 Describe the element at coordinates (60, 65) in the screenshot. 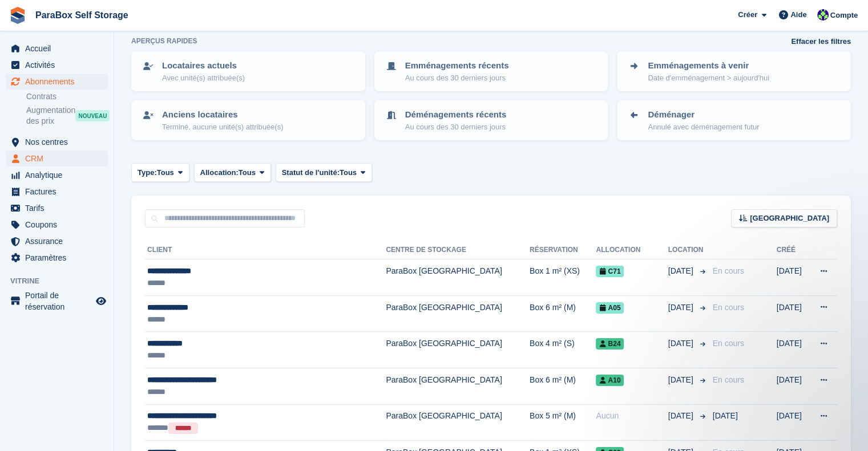

I see `span: Activités` at that location.